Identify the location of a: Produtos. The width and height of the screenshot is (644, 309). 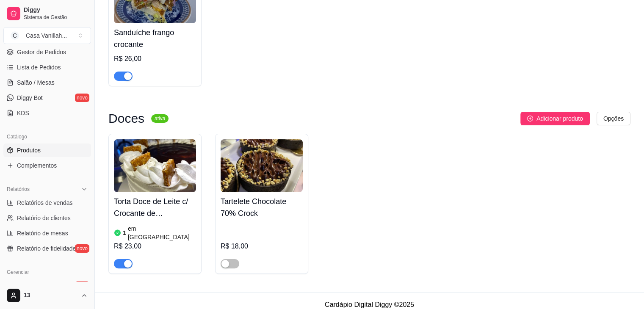
(47, 150).